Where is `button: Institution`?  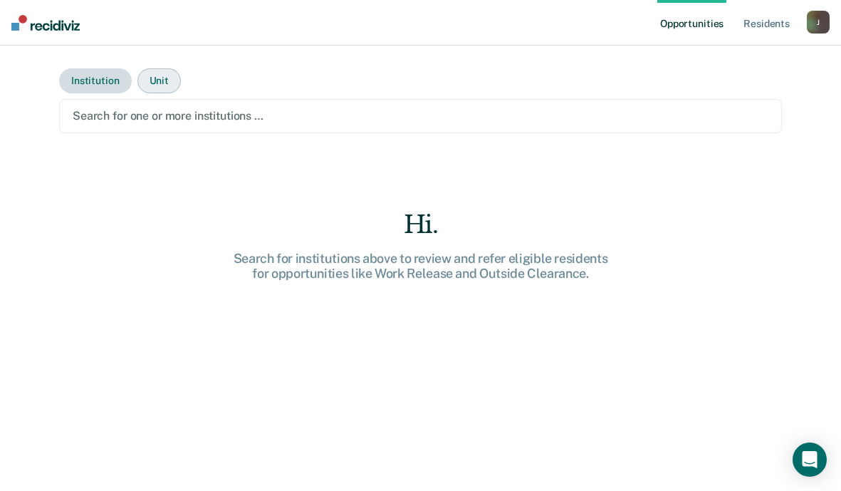
button: Institution is located at coordinates (95, 80).